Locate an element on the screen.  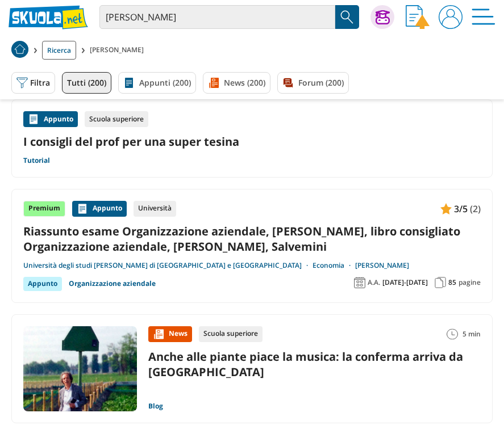
img: Anno accademico is located at coordinates (360, 283).